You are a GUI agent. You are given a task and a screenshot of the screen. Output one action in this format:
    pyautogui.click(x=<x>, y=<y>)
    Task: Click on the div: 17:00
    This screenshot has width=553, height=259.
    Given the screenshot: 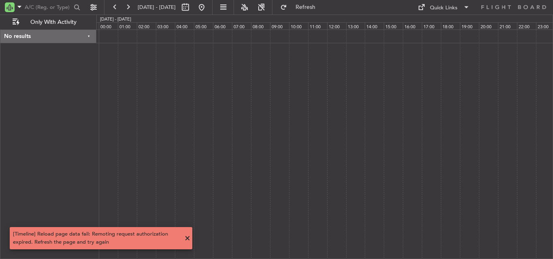 What is the action you would take?
    pyautogui.click(x=431, y=26)
    